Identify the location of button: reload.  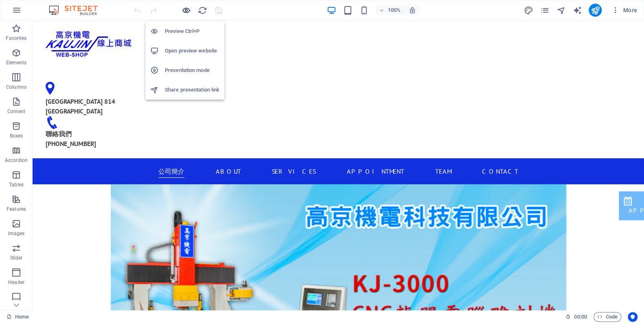
(202, 10).